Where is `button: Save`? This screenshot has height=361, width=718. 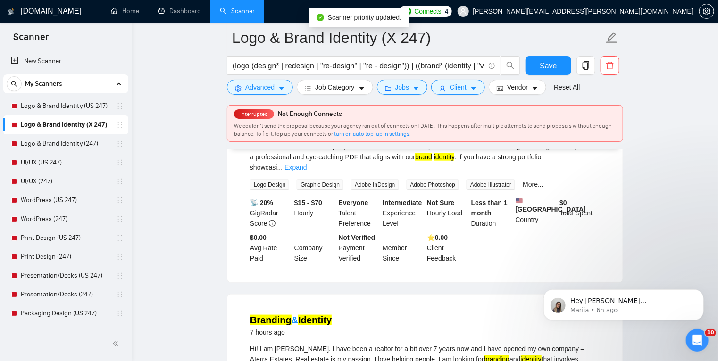 button: Save is located at coordinates (548, 66).